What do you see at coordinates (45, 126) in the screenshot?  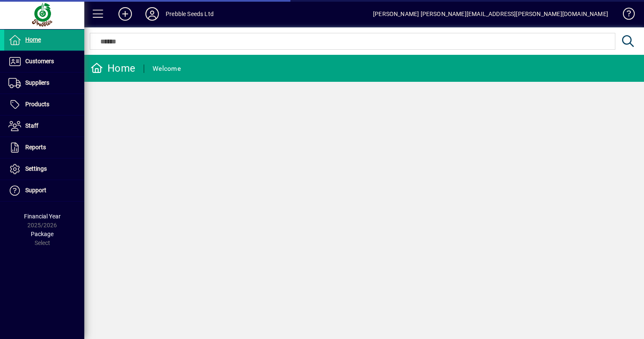 I see `a: Staff` at bounding box center [45, 126].